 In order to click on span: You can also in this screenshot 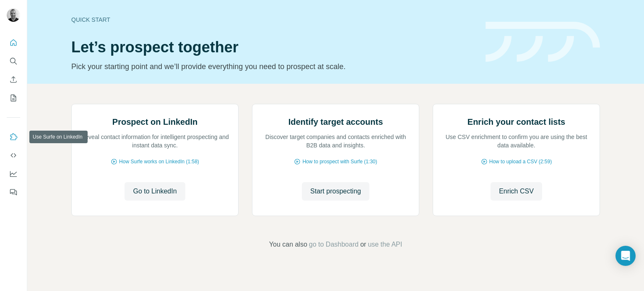, I will do `click(288, 244)`.